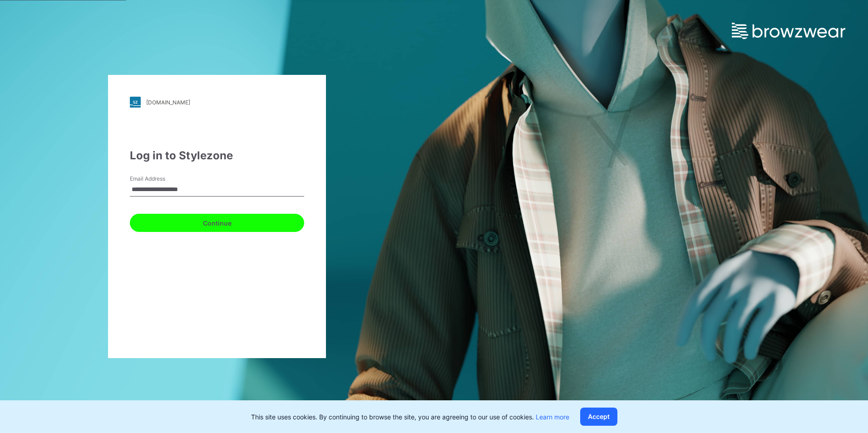  What do you see at coordinates (135, 102) in the screenshot?
I see `img: stylezone-logo.562084cfcfab977791bfbf7441f1a819.svg` at bounding box center [135, 102].